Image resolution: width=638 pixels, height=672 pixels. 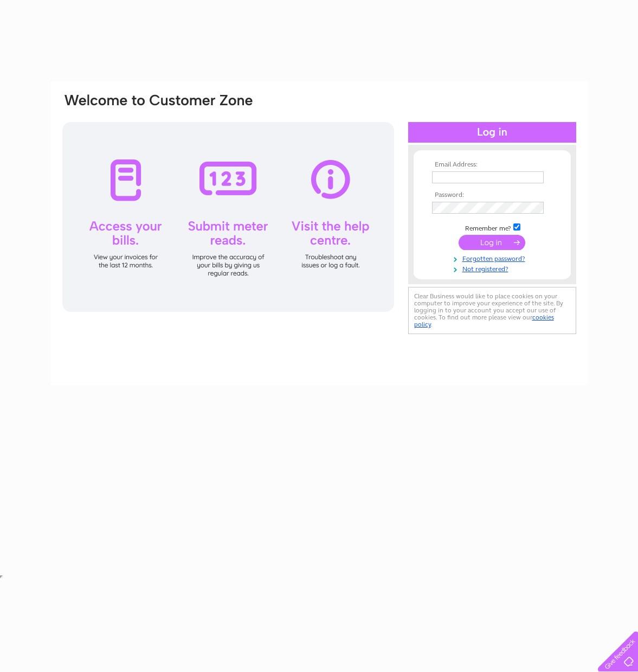 What do you see at coordinates (492, 227) in the screenshot?
I see `td: Remember me?` at bounding box center [492, 227].